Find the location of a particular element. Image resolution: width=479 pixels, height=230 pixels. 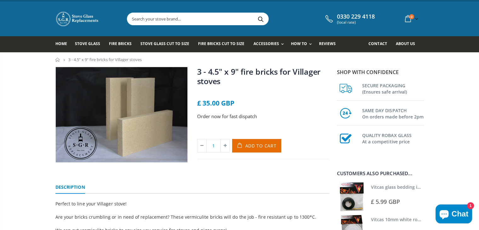

span: Fire Bricks is located at coordinates (120, 43).